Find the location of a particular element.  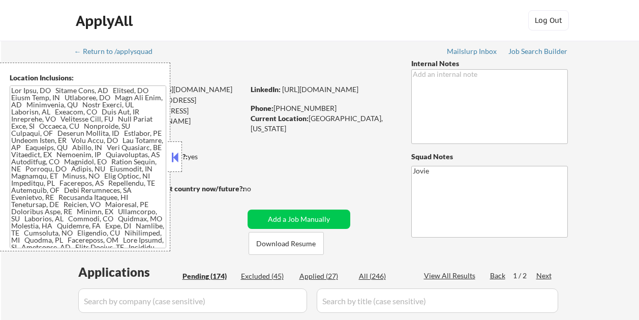

div: View All Results is located at coordinates (451, 276).